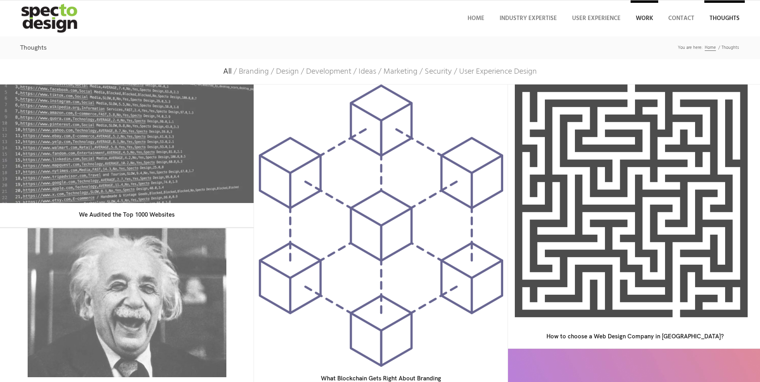  Describe the element at coordinates (367, 72) in the screenshot. I see `span: Ideas` at that location.